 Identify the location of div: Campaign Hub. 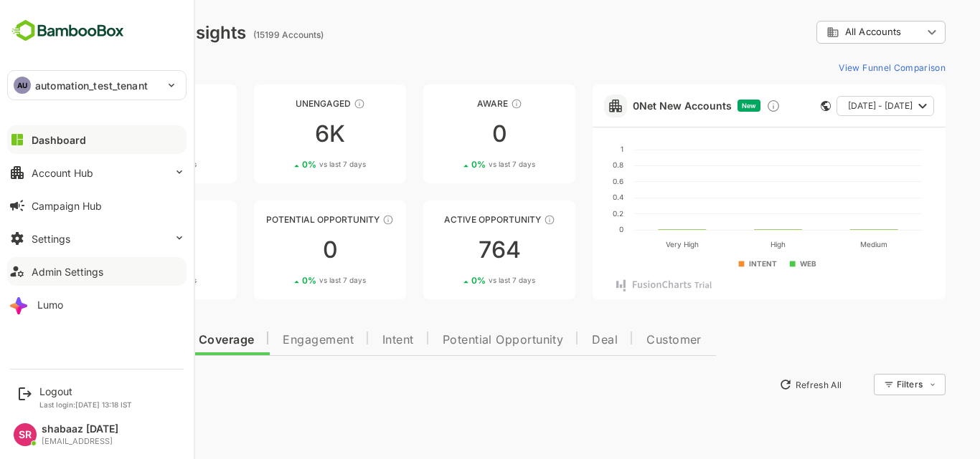
(67, 206).